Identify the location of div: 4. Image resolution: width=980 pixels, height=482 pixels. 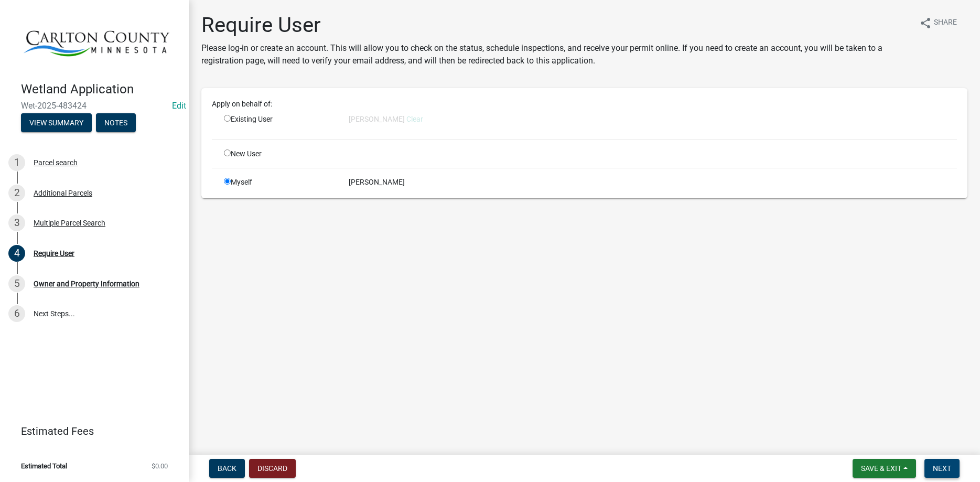
(17, 254).